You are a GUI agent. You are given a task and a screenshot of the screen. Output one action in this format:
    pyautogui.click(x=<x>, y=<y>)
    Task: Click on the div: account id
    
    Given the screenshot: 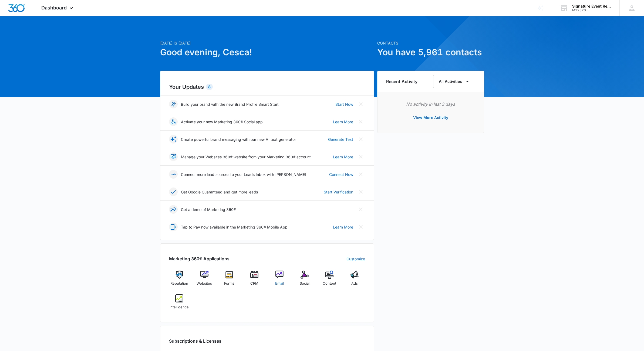 What is the action you would take?
    pyautogui.click(x=592, y=10)
    